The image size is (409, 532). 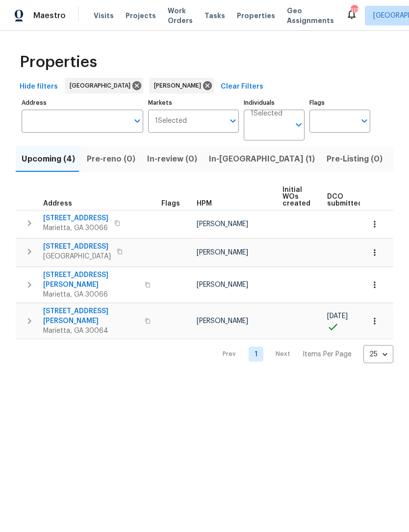 I want to click on span: DCO submitted, so click(x=344, y=201).